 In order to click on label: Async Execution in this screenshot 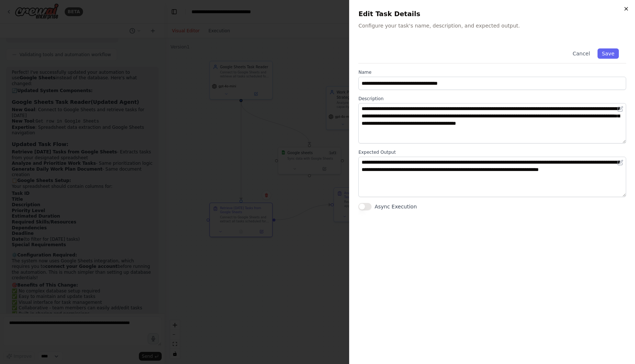, I will do `click(395, 207)`.